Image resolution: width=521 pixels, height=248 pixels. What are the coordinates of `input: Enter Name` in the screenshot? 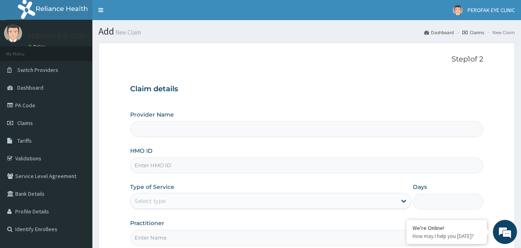 It's located at (307, 237).